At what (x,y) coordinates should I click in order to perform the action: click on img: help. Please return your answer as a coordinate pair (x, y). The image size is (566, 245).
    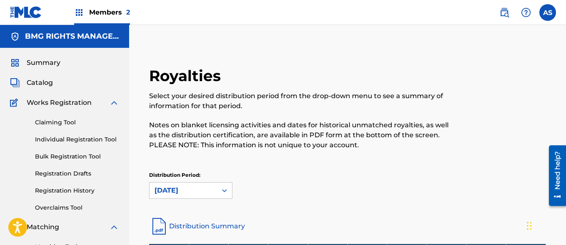
    Looking at the image, I should click on (526, 12).